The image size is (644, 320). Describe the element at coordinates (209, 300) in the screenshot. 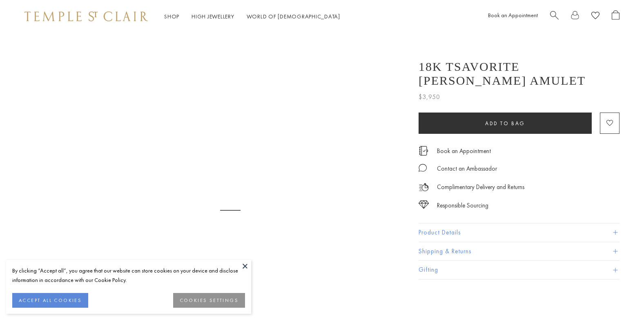

I see `button: COOKIES SETTINGS` at that location.